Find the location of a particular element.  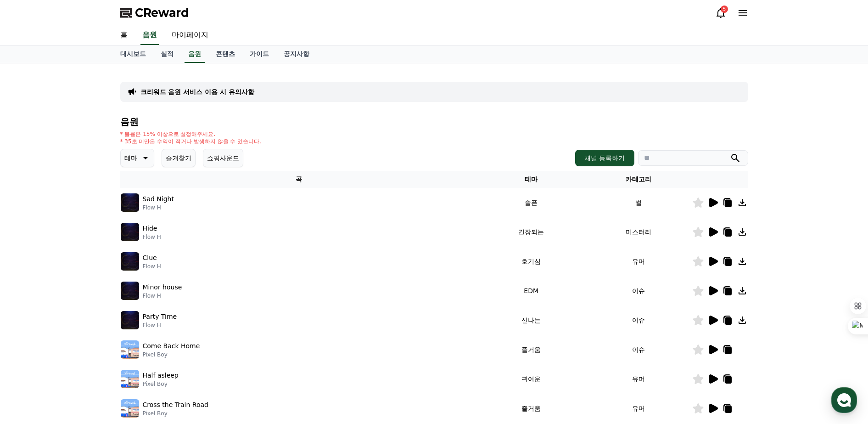

a: 실적 is located at coordinates (167, 54).